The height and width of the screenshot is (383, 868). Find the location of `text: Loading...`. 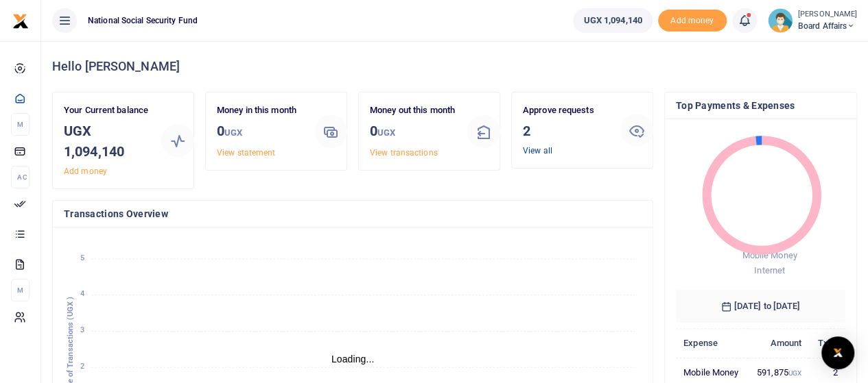

text: Loading... is located at coordinates (352, 359).